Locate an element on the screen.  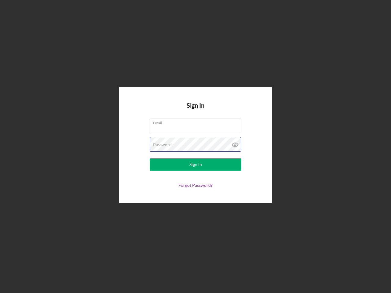
label: Password is located at coordinates (162, 145).